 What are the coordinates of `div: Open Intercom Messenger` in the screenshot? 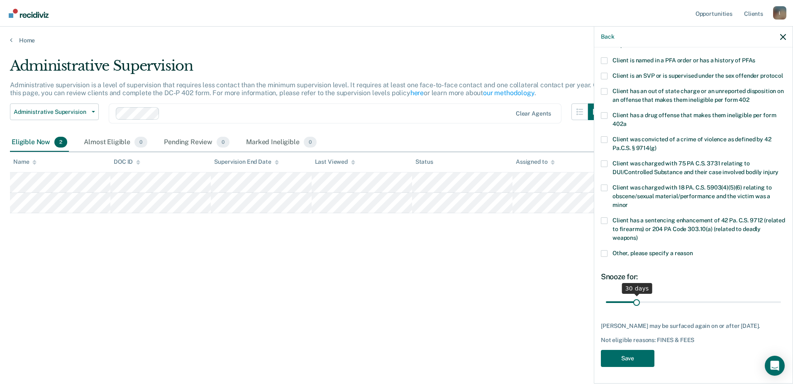 It's located at (775, 365).